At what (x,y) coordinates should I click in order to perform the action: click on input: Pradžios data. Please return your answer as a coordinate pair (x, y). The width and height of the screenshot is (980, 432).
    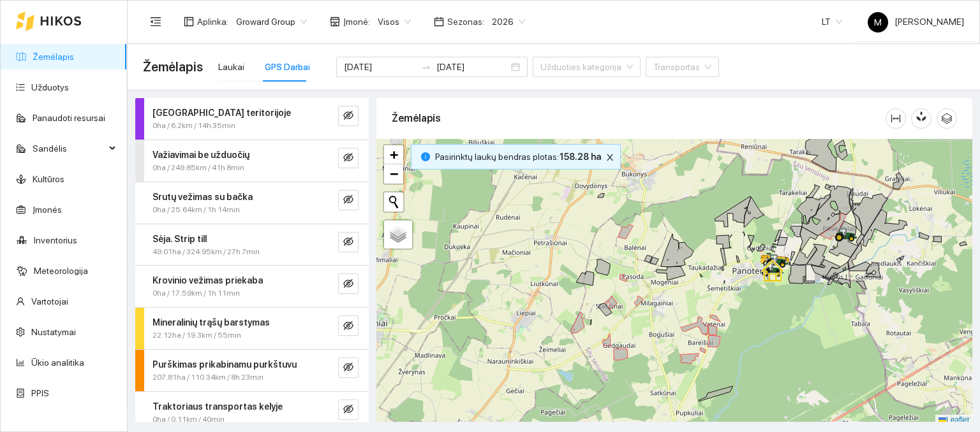
    Looking at the image, I should click on (379, 67).